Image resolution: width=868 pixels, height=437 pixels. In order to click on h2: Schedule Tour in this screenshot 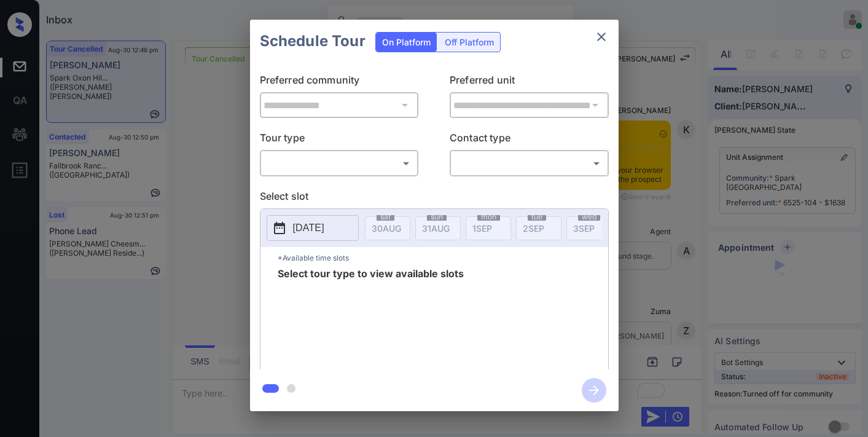, I will do `click(313, 41)`.